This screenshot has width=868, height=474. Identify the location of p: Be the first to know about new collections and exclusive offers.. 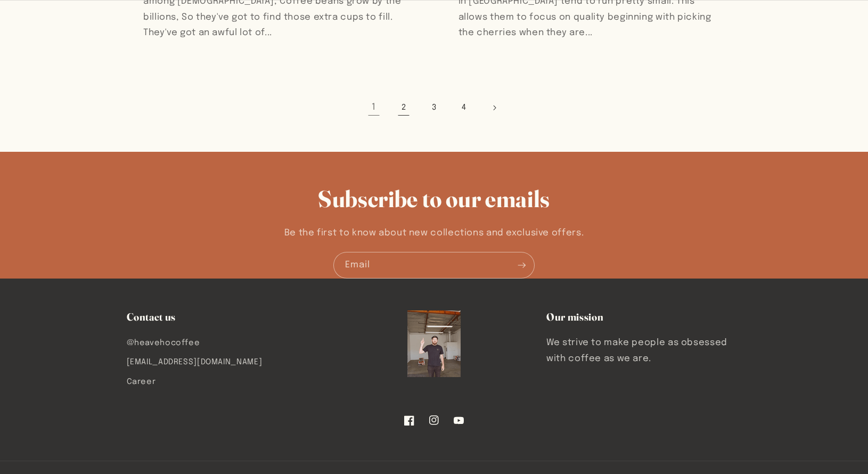
(434, 233).